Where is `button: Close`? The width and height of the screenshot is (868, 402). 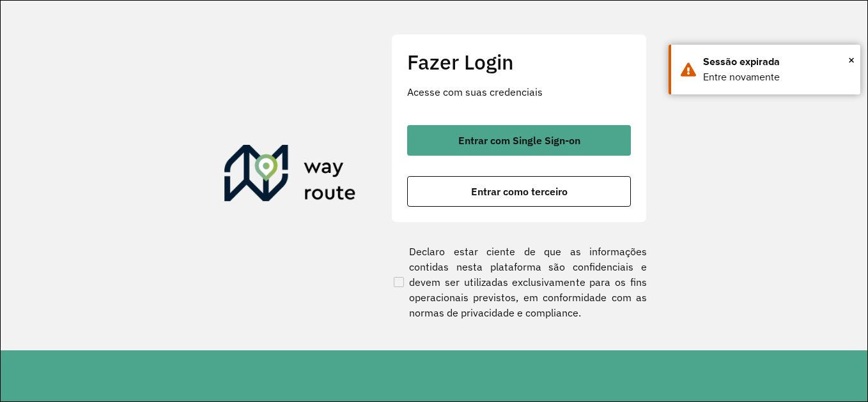
button: Close is located at coordinates (851, 60).